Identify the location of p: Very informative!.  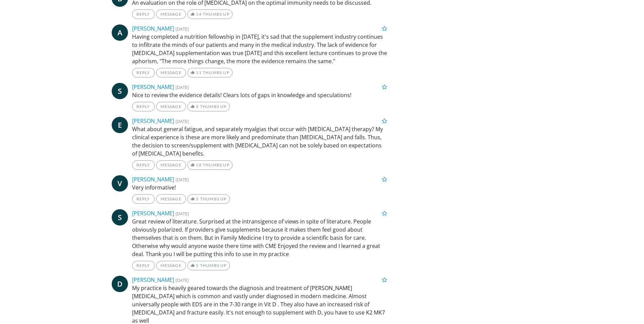
(259, 188).